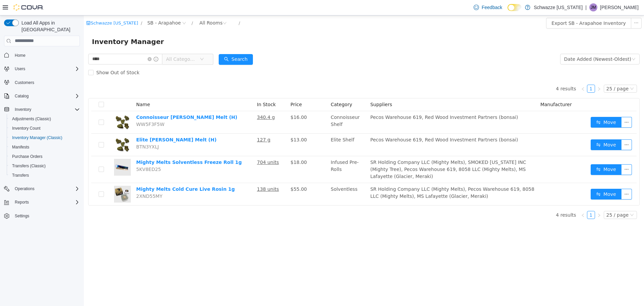  What do you see at coordinates (593, 7) in the screenshot?
I see `div: Justin Mehrer` at bounding box center [593, 7].